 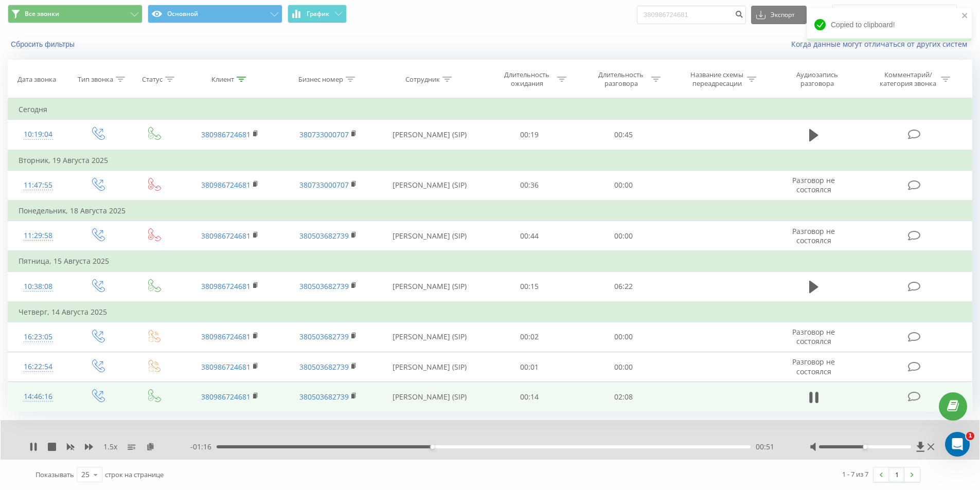 I want to click on div: 10:38:08, so click(x=38, y=286).